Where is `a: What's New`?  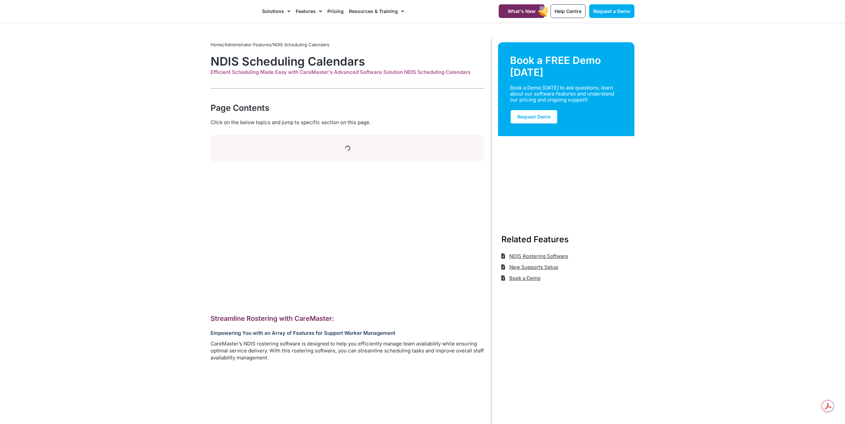 a: What's New is located at coordinates (522, 11).